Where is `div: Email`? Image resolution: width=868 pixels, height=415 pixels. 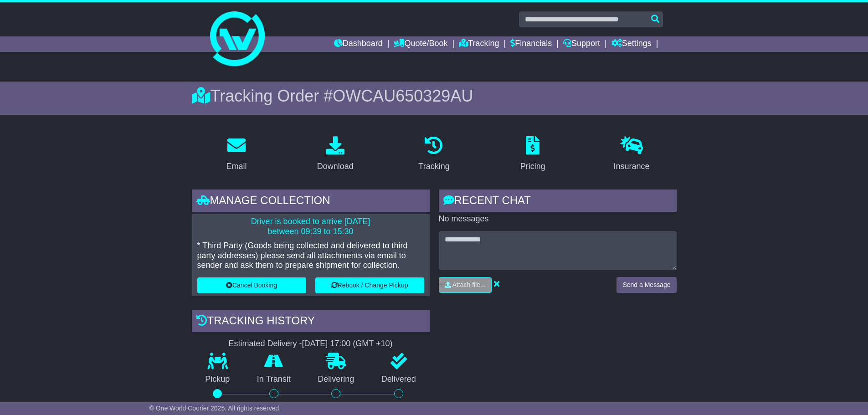 div: Email is located at coordinates (236, 166).